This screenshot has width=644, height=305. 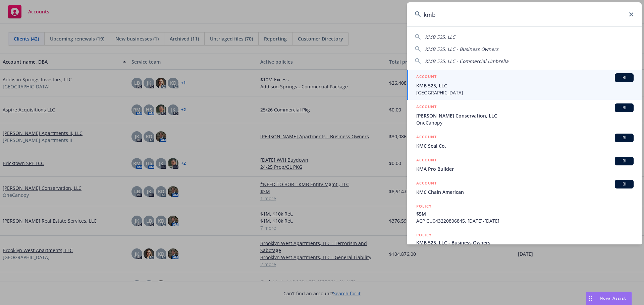 What do you see at coordinates (525, 123) in the screenshot?
I see `span: OneCanopy` at bounding box center [525, 123].